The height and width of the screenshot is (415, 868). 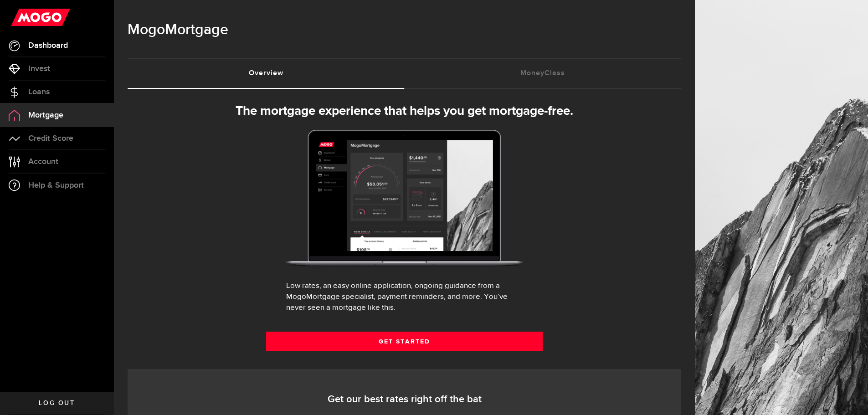 I want to click on a: MoneyClass, so click(x=543, y=73).